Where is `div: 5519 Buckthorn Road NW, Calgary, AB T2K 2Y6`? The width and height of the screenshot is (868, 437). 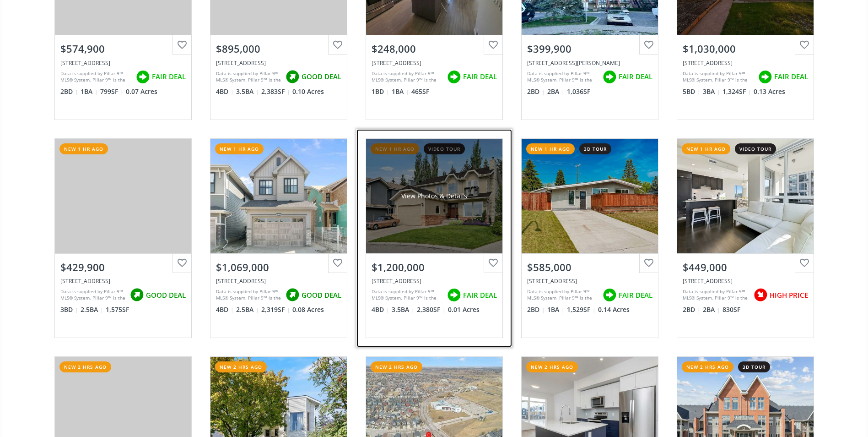 div: 5519 Buckthorn Road NW, Calgary, AB T2K 2Y6 is located at coordinates (590, 281).